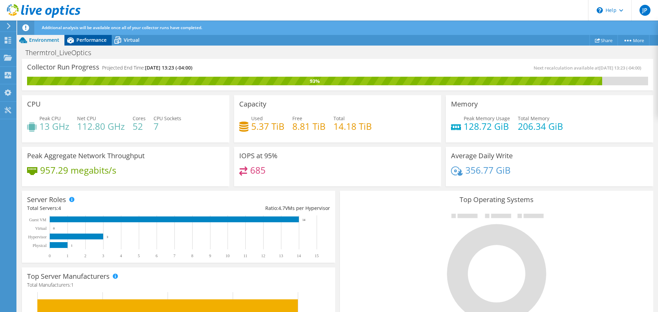  I want to click on text: Virtual, so click(41, 229).